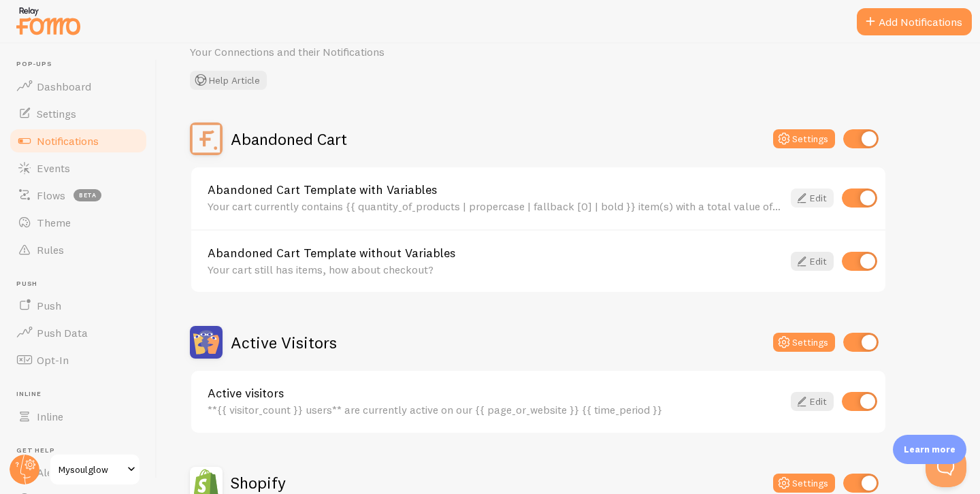 This screenshot has height=494, width=980. What do you see at coordinates (87, 195) in the screenshot?
I see `span: beta` at bounding box center [87, 195].